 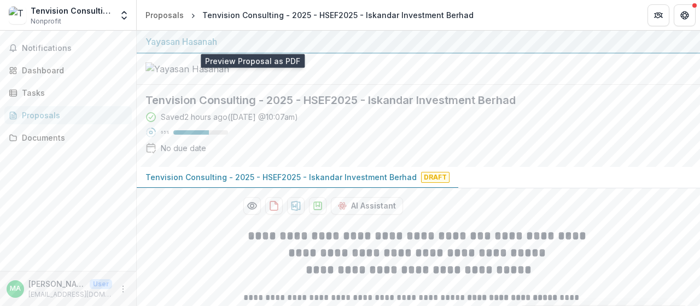 I want to click on button: Open entity switcher, so click(x=124, y=15).